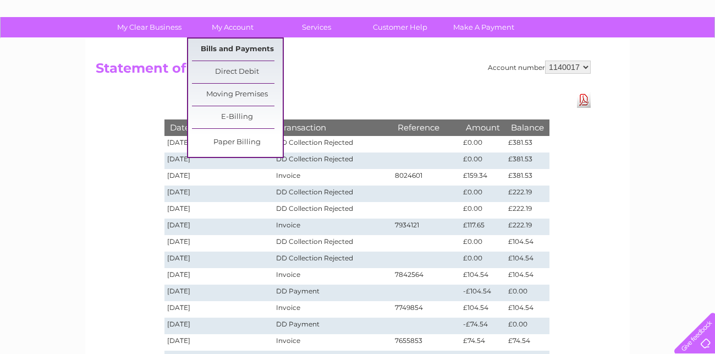  What do you see at coordinates (483, 293) in the screenshot?
I see `td: -£104.54` at bounding box center [483, 293].